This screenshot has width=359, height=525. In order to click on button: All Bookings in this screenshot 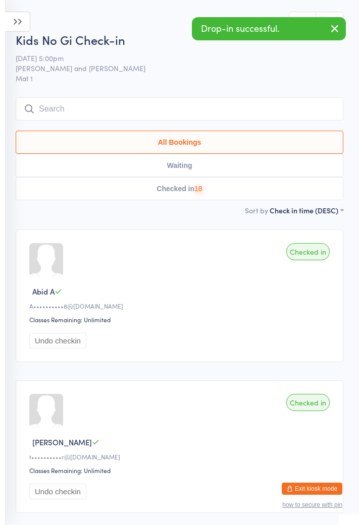, I will do `click(179, 142)`.